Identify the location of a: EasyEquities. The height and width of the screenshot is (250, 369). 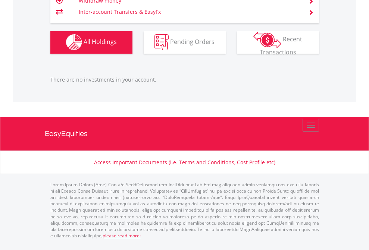
(184, 134).